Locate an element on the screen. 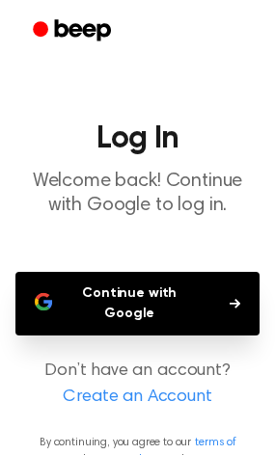 This screenshot has height=455, width=275. p: Don’t have an account? is located at coordinates (137, 384).